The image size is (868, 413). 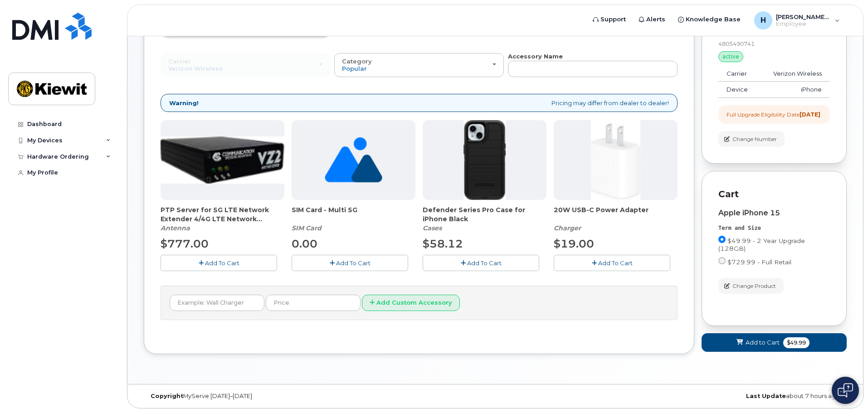 What do you see at coordinates (609, 20) in the screenshot?
I see `a: Support` at bounding box center [609, 20].